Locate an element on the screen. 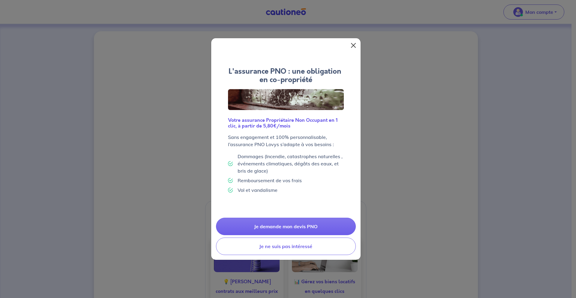  img: Logo Lovys is located at coordinates (286, 99).